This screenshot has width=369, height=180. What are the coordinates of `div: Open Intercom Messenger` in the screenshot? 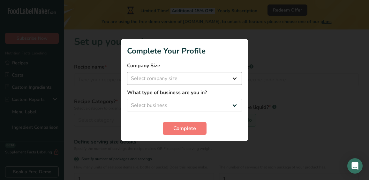 It's located at (355, 166).